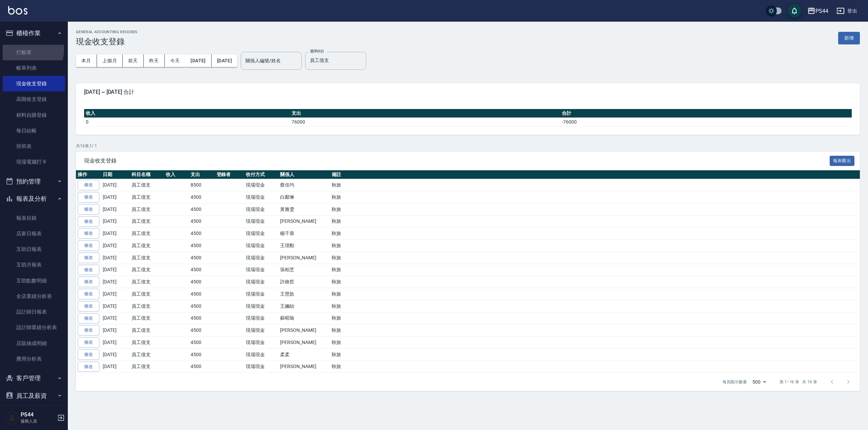 The height and width of the screenshot is (430, 868). Describe the element at coordinates (706, 122) in the screenshot. I see `td: -76000` at that location.